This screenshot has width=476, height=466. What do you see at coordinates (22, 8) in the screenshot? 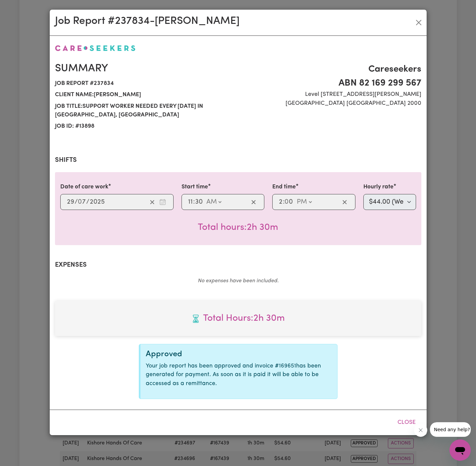
I see `span: Need any help?` at bounding box center [22, 8].